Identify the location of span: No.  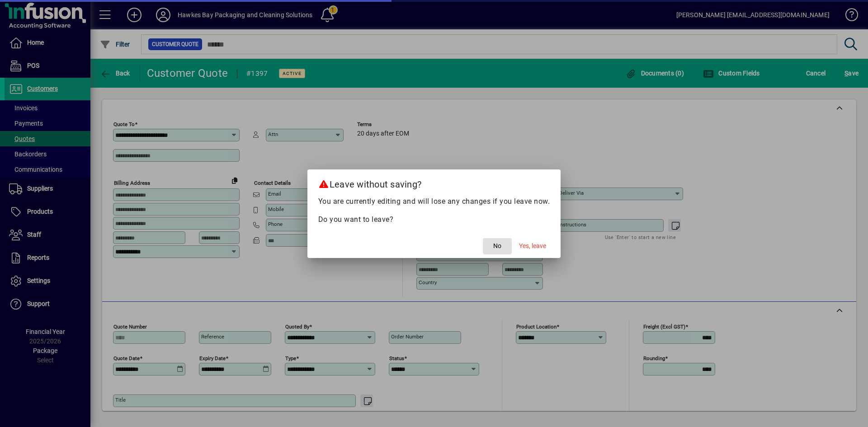
(497, 246).